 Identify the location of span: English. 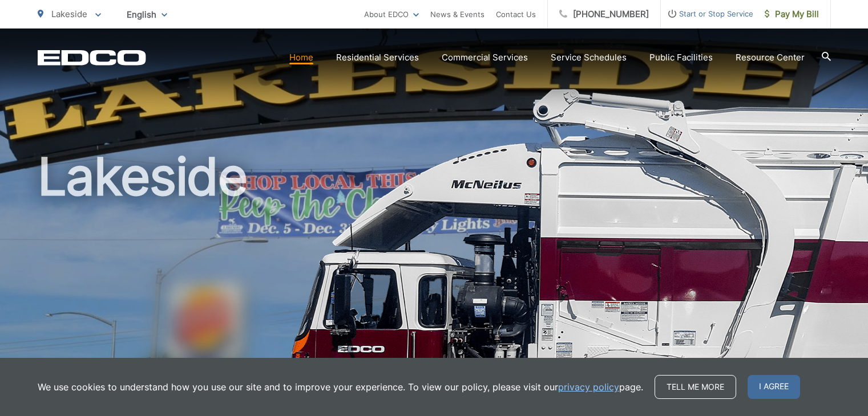
(147, 14).